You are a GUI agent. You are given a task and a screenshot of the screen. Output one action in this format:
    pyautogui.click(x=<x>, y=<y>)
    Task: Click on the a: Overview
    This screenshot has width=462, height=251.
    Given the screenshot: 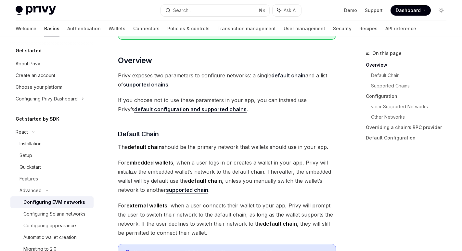 What is the action you would take?
    pyautogui.click(x=409, y=65)
    